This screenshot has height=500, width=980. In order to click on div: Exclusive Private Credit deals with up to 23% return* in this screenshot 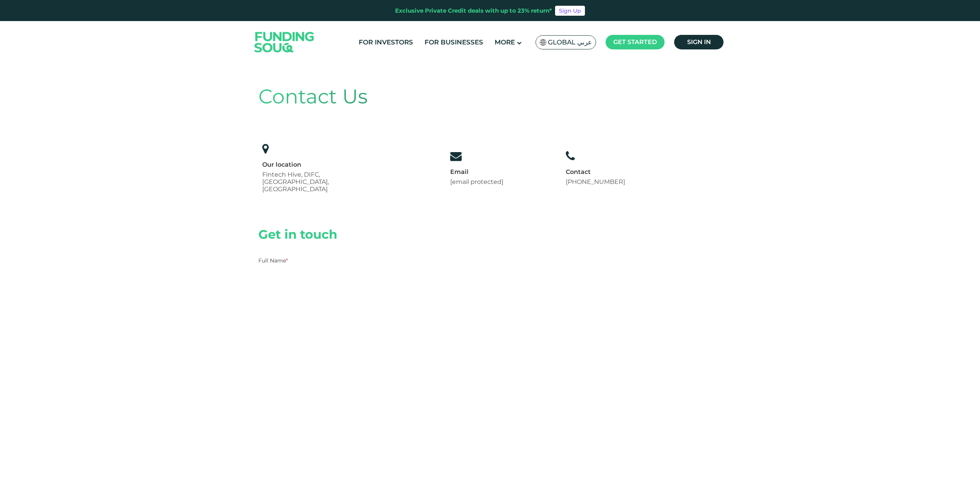, I will do `click(474, 11)`.